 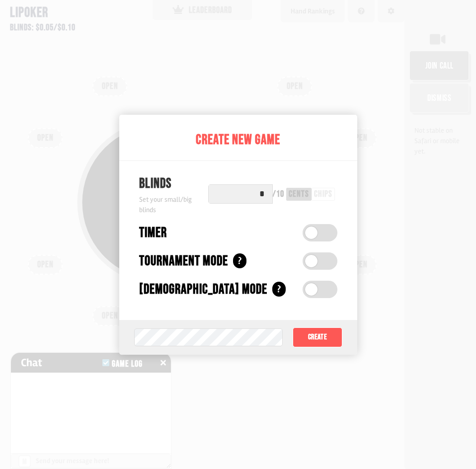 I want to click on div: Tournament Mode, so click(x=183, y=261).